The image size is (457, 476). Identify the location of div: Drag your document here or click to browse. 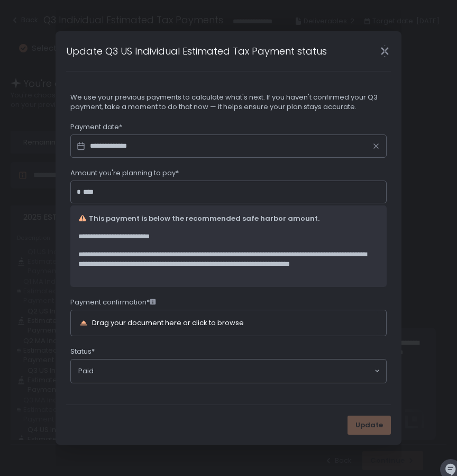
(168, 323).